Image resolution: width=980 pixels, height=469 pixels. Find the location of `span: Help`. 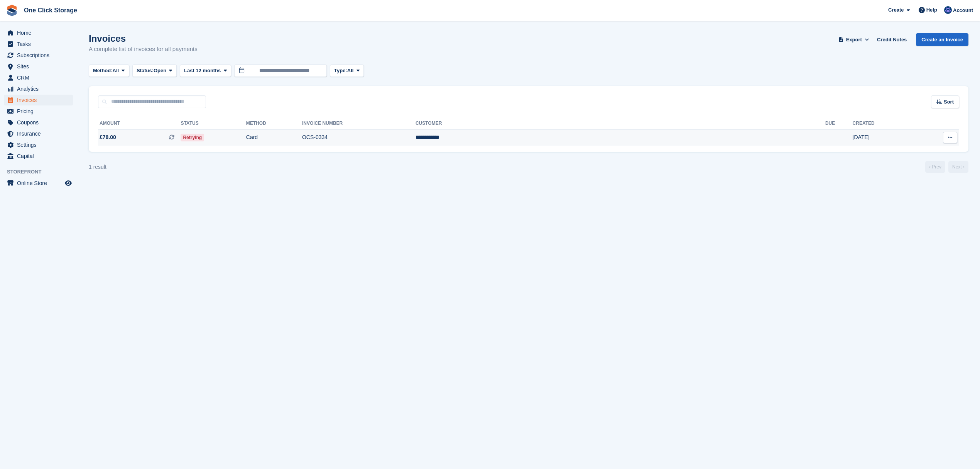

span: Help is located at coordinates (932, 10).